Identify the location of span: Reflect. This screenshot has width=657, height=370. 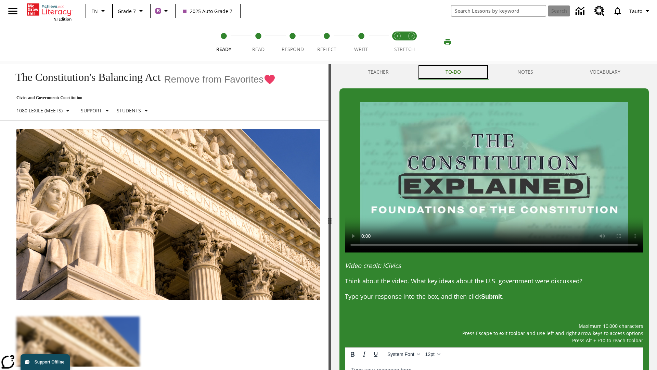
(327, 49).